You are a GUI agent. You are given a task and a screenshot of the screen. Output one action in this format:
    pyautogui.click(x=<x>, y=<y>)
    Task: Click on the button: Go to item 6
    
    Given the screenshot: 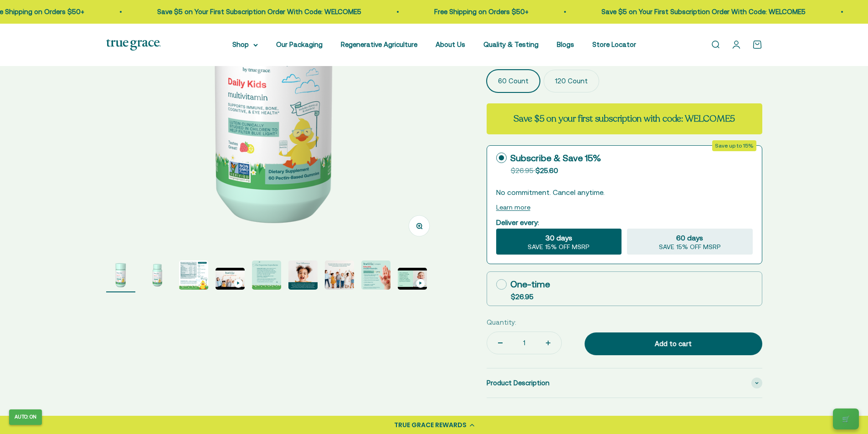 What is the action you would take?
    pyautogui.click(x=303, y=276)
    